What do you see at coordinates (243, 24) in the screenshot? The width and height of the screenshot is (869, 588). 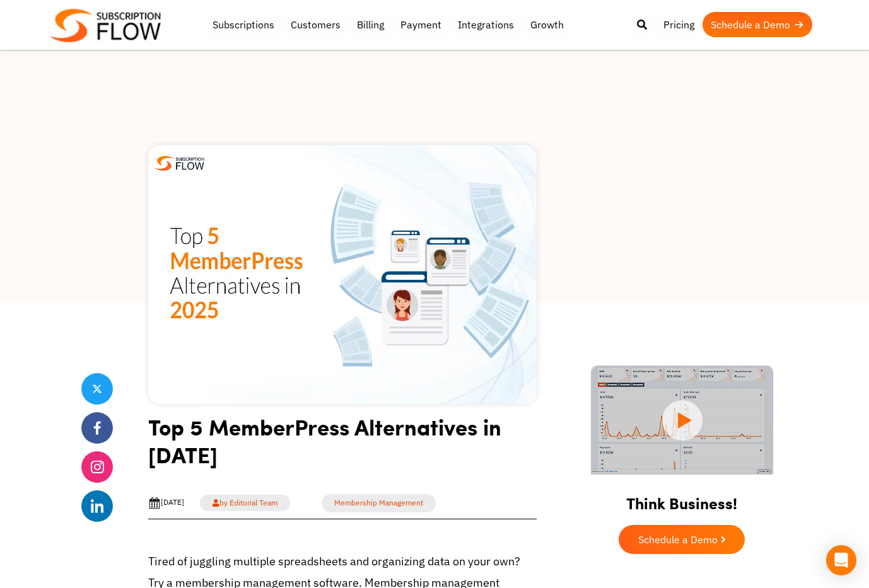 I see `a: Subscriptions` at bounding box center [243, 24].